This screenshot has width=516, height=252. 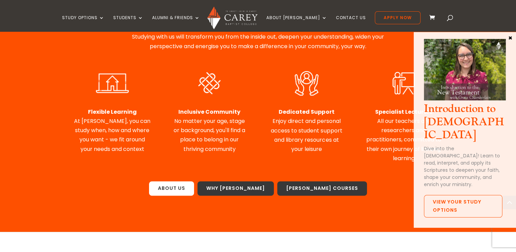 What do you see at coordinates (176, 23) in the screenshot?
I see `a: Alumni & Friends` at bounding box center [176, 23].